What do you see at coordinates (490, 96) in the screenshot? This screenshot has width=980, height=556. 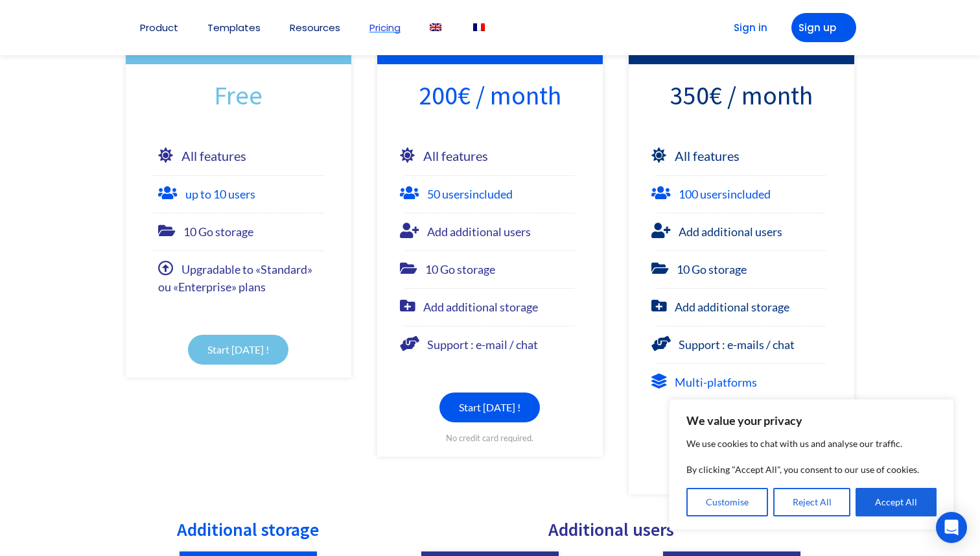 I see `span: 200€ / month` at bounding box center [490, 96].